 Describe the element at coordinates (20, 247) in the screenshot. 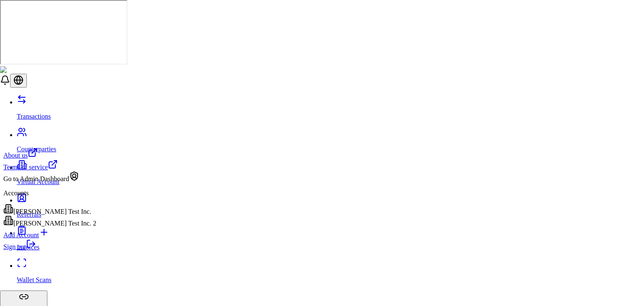

I see `a: Sign out` at that location.